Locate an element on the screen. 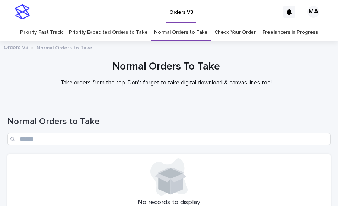 This screenshot has height=206, width=338. a: Orders V3 is located at coordinates (16, 47).